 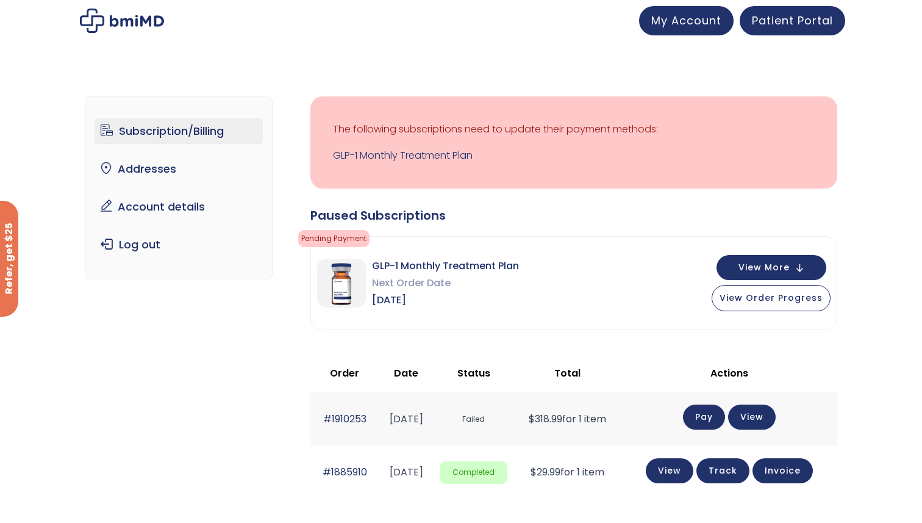 What do you see at coordinates (345, 471) in the screenshot?
I see `a: #1885910` at bounding box center [345, 471].